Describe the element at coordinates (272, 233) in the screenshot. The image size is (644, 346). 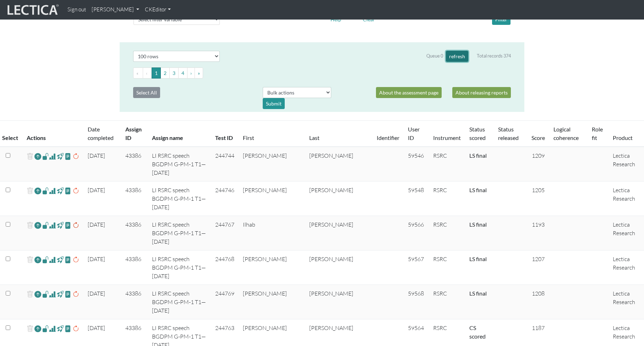
I see `td: Ilhab` at that location.